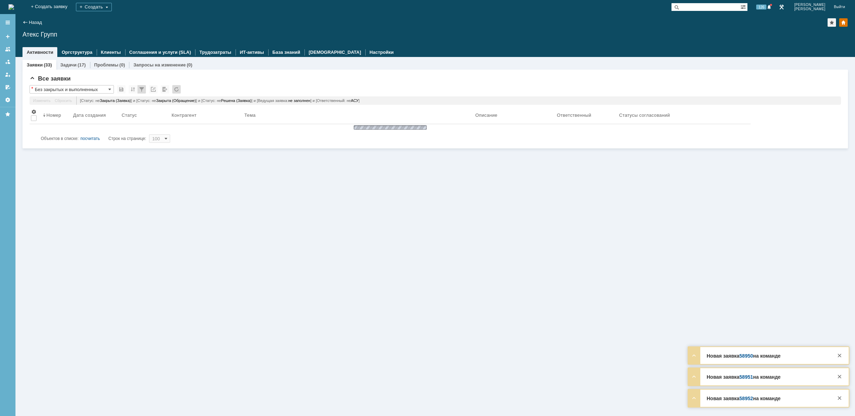 This screenshot has width=855, height=416. What do you see at coordinates (762, 7) in the screenshot?
I see `span: 126` at bounding box center [762, 7].